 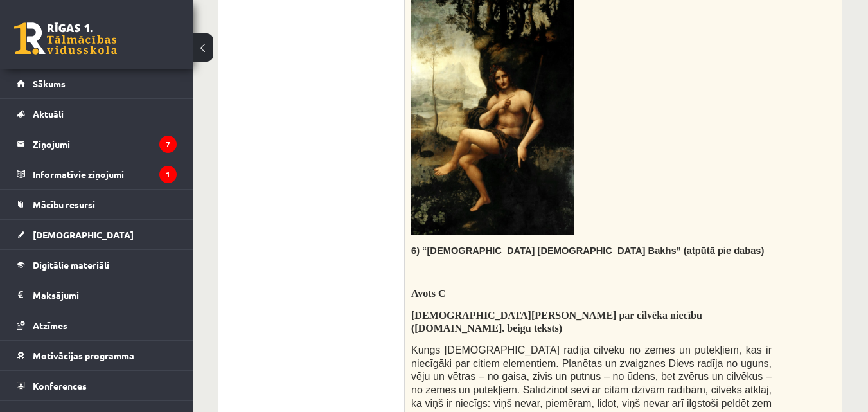 What do you see at coordinates (105, 144) in the screenshot?
I see `legend: Ziņojumi` at bounding box center [105, 144].